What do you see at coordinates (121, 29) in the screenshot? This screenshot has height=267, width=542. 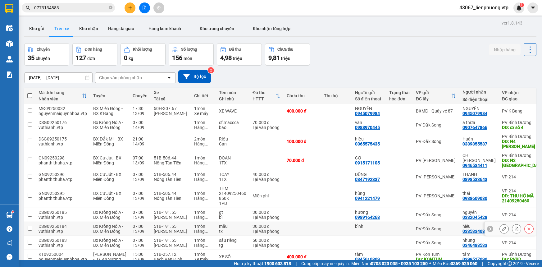 I see `button: Hàng đã giao` at bounding box center [121, 29].